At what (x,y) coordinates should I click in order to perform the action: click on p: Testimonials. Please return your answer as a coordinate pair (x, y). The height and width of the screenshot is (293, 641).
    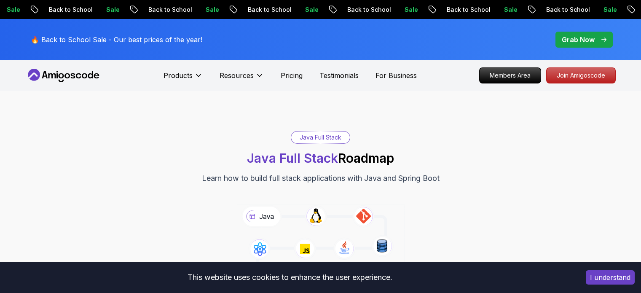
    Looking at the image, I should click on (339, 75).